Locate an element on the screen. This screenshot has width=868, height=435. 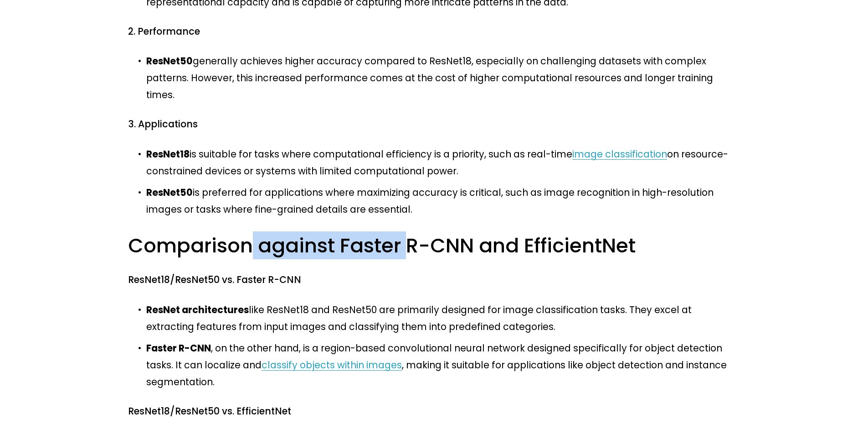
a: image classification is located at coordinates (620, 154).